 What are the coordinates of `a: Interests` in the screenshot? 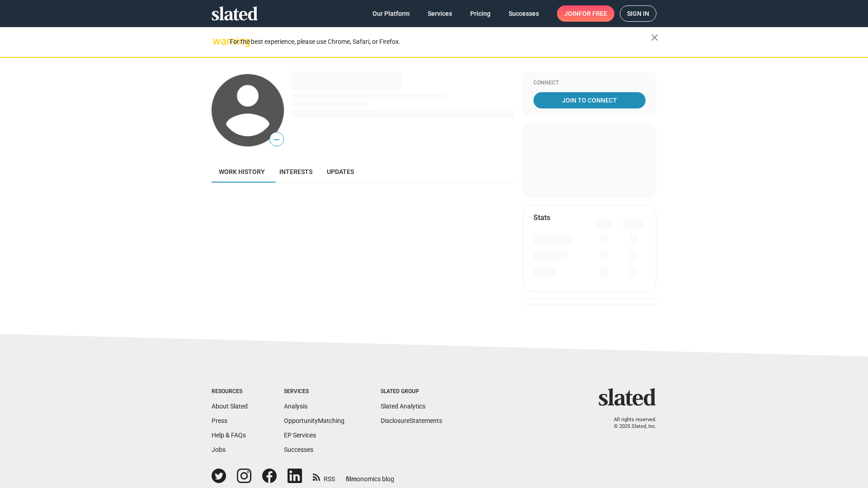 It's located at (296, 172).